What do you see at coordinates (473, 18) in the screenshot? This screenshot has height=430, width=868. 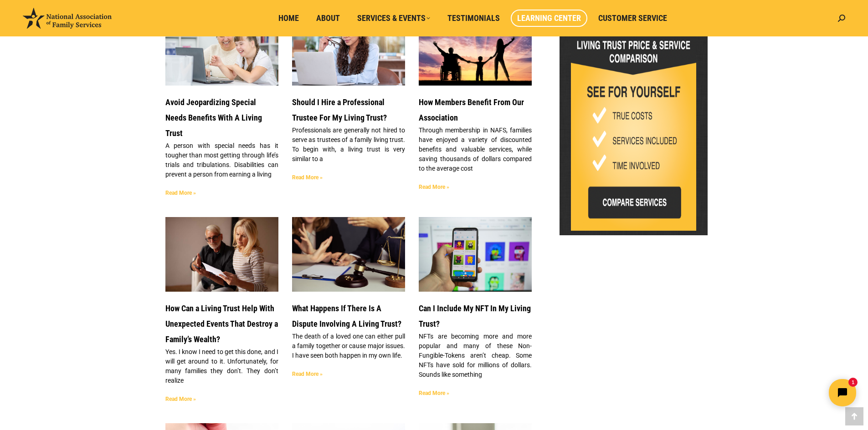 I see `span: Testimonials` at bounding box center [473, 18].